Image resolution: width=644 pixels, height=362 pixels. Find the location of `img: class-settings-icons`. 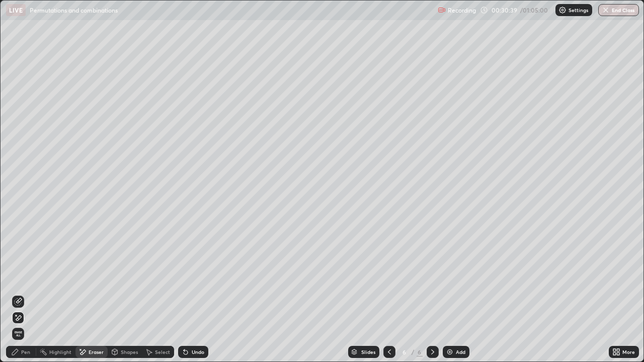

img: class-settings-icons is located at coordinates (563, 10).